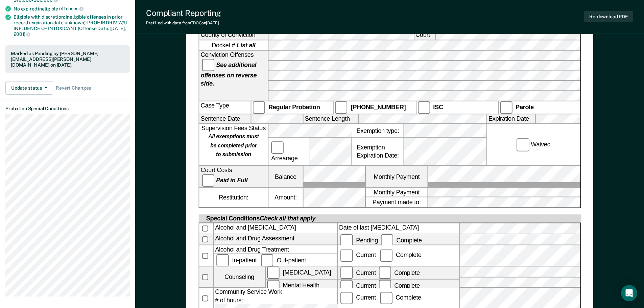  I want to click on span: Docket #, so click(233, 45).